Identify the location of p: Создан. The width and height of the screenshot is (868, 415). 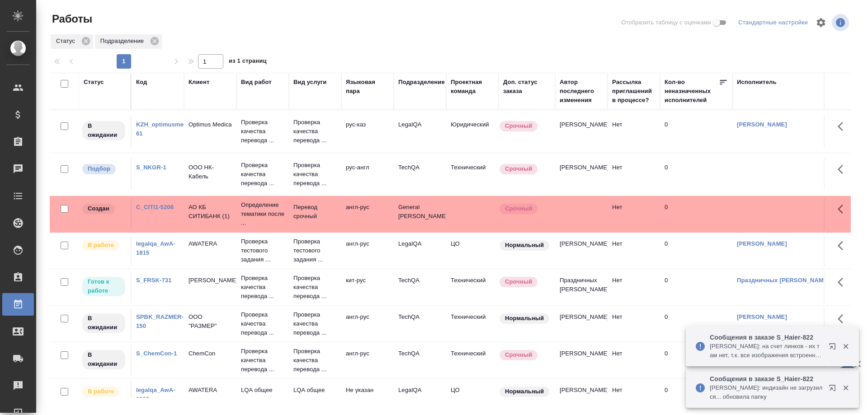
(99, 208).